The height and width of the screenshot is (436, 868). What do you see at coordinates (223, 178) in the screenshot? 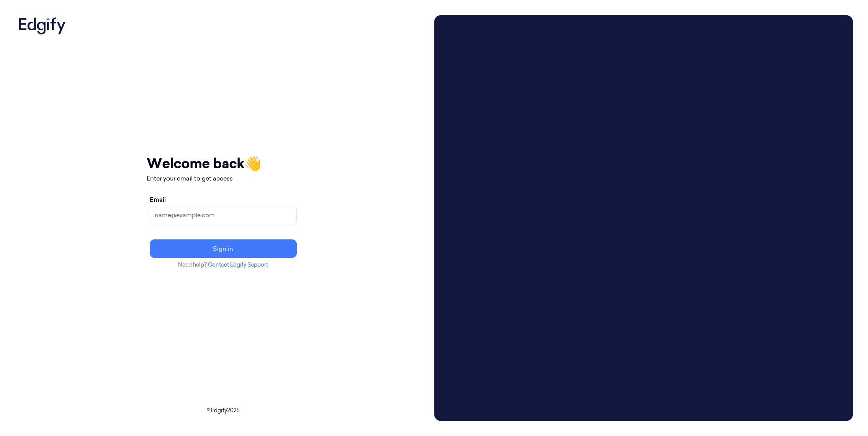
I see `p: Enter your email to get access` at bounding box center [223, 178].